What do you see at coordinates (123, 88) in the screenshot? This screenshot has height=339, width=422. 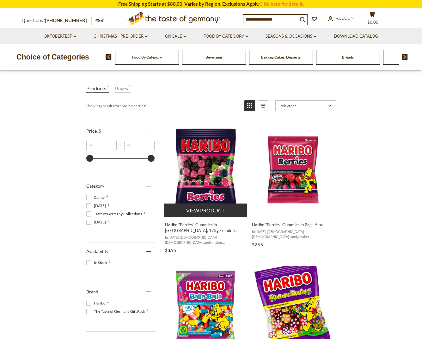 I see `a: View Pages Tab` at bounding box center [123, 88].